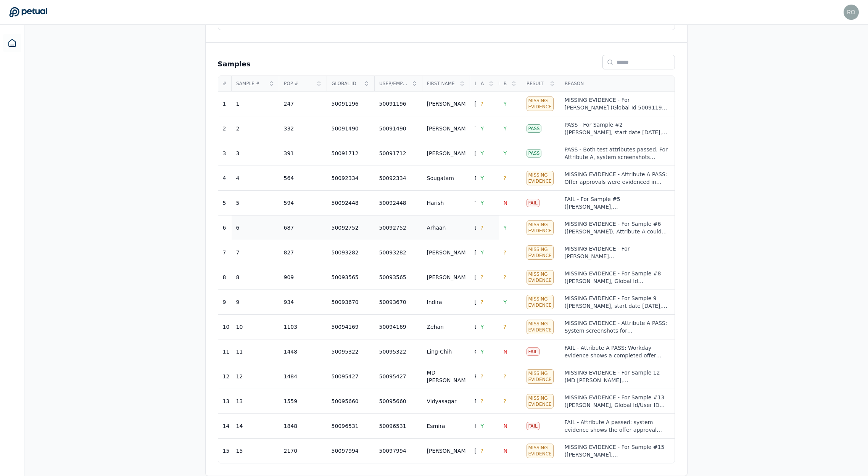 The width and height of the screenshot is (868, 476). I want to click on div: 50091196, so click(393, 104).